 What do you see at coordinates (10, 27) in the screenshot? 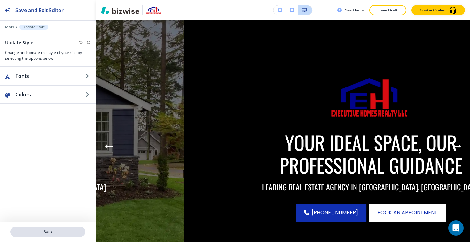
I see `p: Main` at bounding box center [10, 27].